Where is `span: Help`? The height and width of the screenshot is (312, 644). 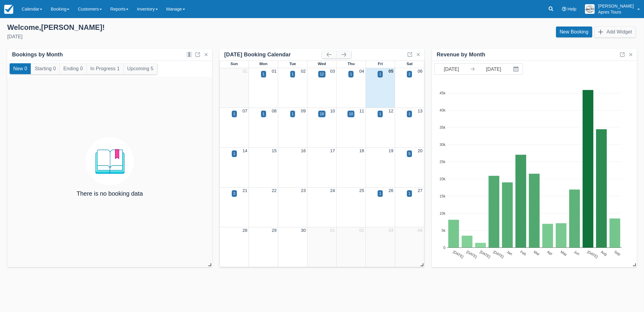
span: Help is located at coordinates (572, 9).